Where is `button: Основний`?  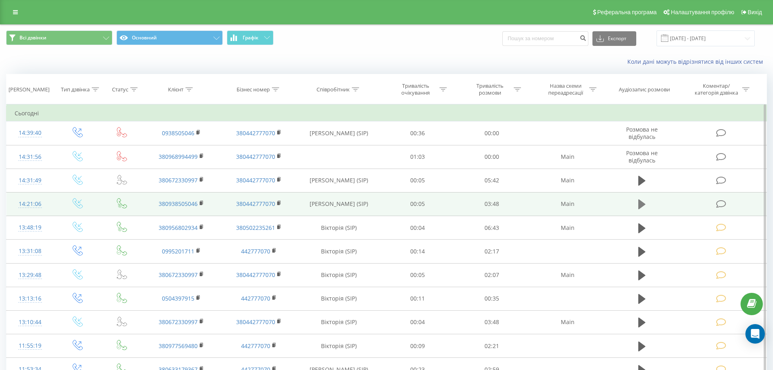 button: Основний is located at coordinates (170, 38).